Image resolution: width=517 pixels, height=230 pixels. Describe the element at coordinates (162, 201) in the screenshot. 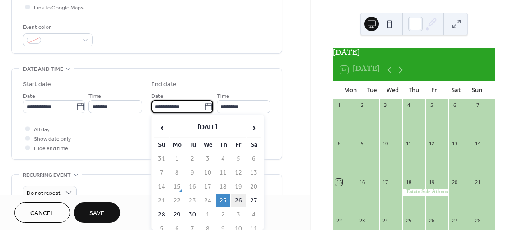

I see `td: 21` at that location.